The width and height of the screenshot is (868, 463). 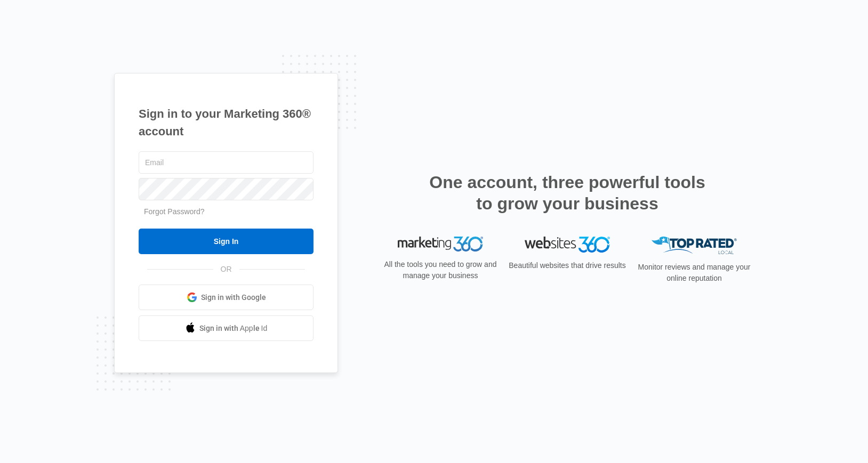 What do you see at coordinates (694, 245) in the screenshot?
I see `img: Top Rated Local` at bounding box center [694, 245].